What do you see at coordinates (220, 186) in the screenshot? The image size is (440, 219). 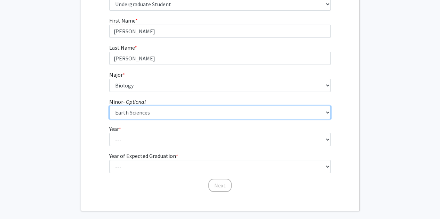 I see `button: Next` at bounding box center [220, 186].